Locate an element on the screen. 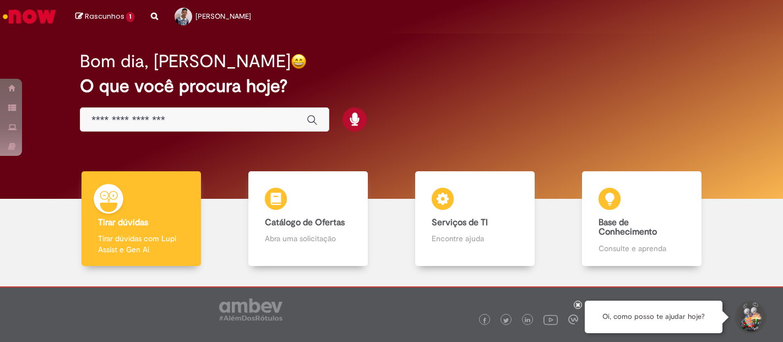 This screenshot has height=342, width=783. p: Consulte e aprenda is located at coordinates (641, 248).